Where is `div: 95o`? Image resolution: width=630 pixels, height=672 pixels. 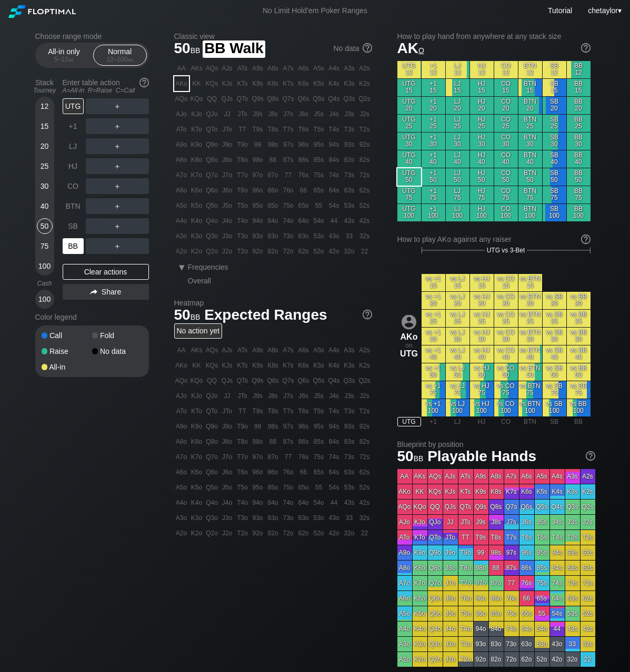
div: 95o is located at coordinates (258, 206).